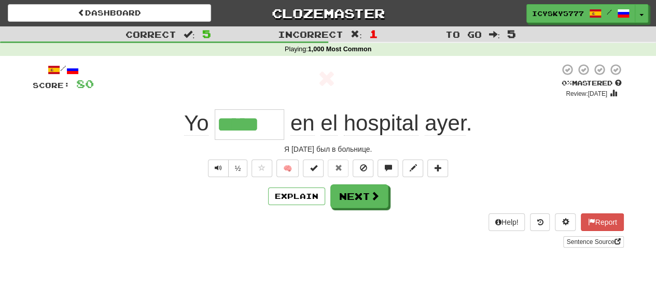  I want to click on button: Add to collection (alt+a), so click(438, 169).